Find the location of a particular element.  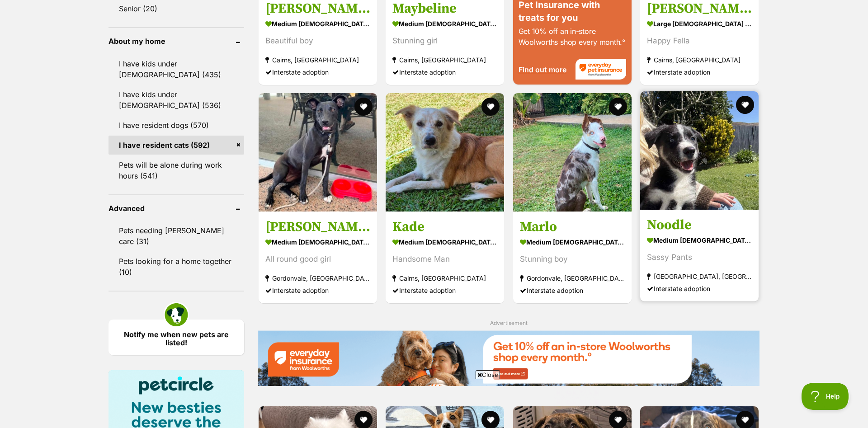

div: Happy Fella is located at coordinates (700, 40).